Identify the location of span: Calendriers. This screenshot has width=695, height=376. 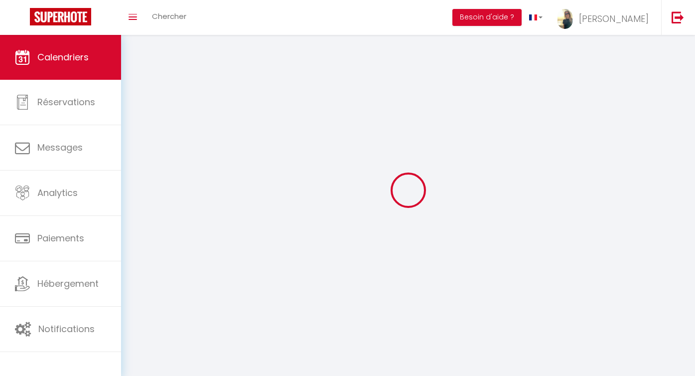
(63, 57).